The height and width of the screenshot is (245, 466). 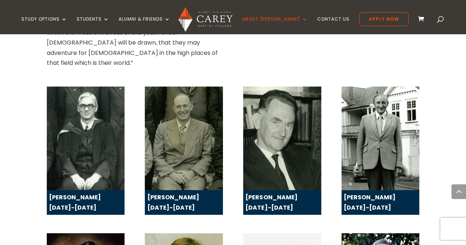 I want to click on img: 1953-1960 Principal Ted Roberts-Thomson, so click(x=183, y=138).